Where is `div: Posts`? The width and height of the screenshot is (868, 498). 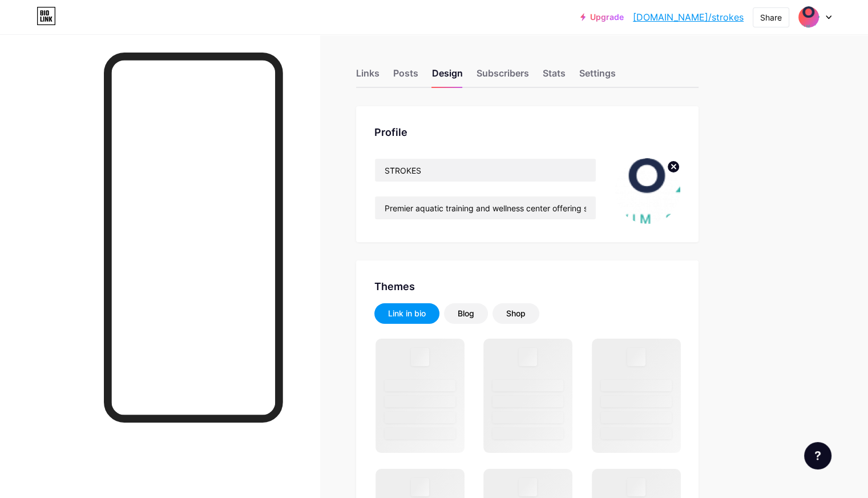
div: Posts is located at coordinates (406, 76).